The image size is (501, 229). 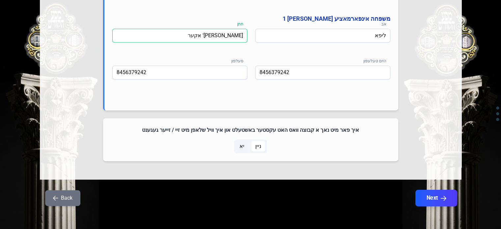 What do you see at coordinates (63, 198) in the screenshot?
I see `button: Back` at bounding box center [63, 198].